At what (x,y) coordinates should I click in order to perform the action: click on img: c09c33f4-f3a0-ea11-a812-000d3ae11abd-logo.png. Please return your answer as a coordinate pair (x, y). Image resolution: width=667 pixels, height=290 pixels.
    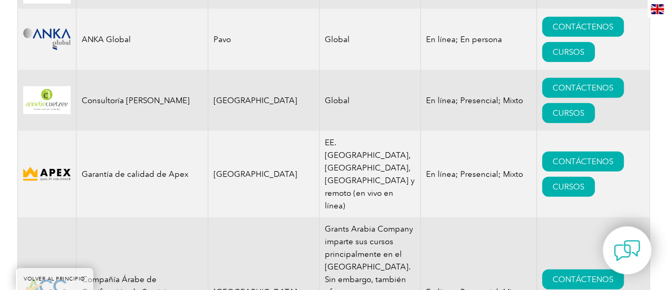
    Looking at the image, I should click on (47, 40).